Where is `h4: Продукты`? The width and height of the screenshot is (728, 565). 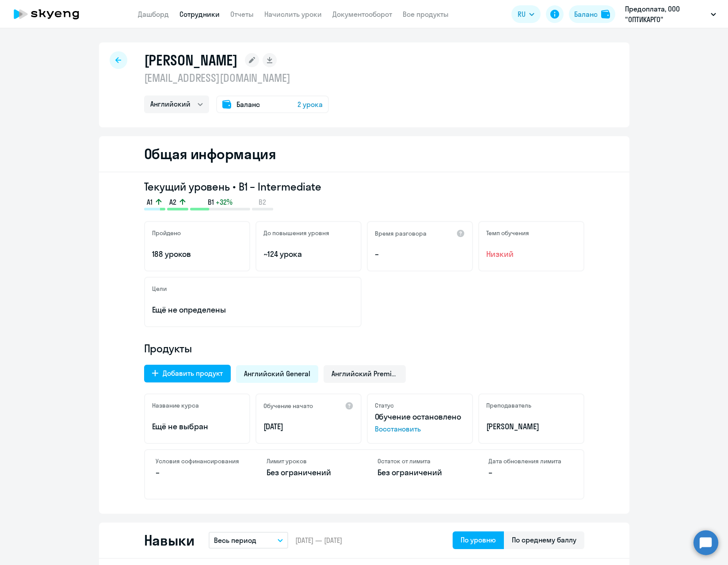
h4: Продукты is located at coordinates (364, 348).